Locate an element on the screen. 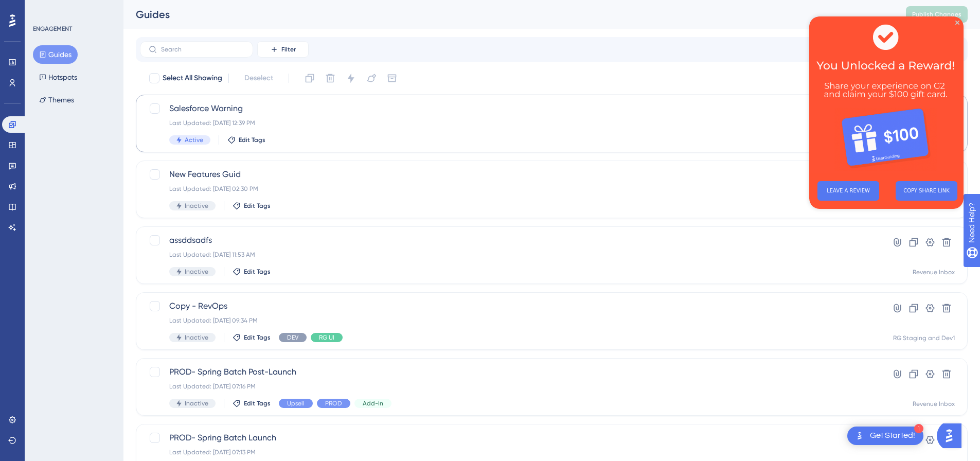 This screenshot has width=980, height=461. input: Search is located at coordinates (203, 50).